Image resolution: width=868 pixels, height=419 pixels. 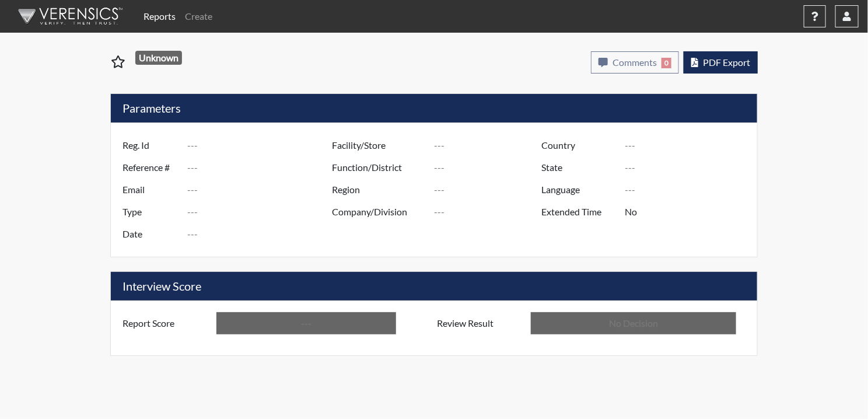 What do you see at coordinates (633, 324) in the screenshot?
I see `input: No Decision` at bounding box center [633, 324].